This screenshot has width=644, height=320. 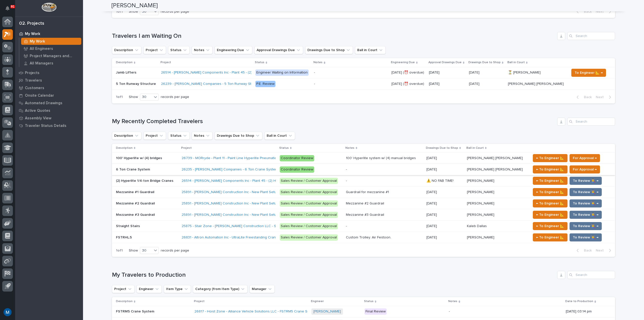 I want to click on tr: FSTRM5 Crane SystemFSTRM5 Crane System 26817 - Hoist Zone - Alliance Vehicle Solutions LLC - FSTR..., so click(x=363, y=312).